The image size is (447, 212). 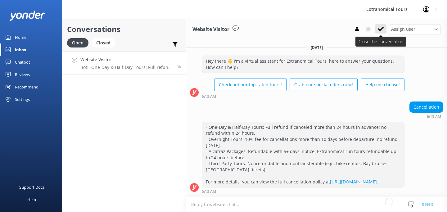 What do you see at coordinates (250, 85) in the screenshot?
I see `button: Check out our top-rated tours!` at bounding box center [250, 85].